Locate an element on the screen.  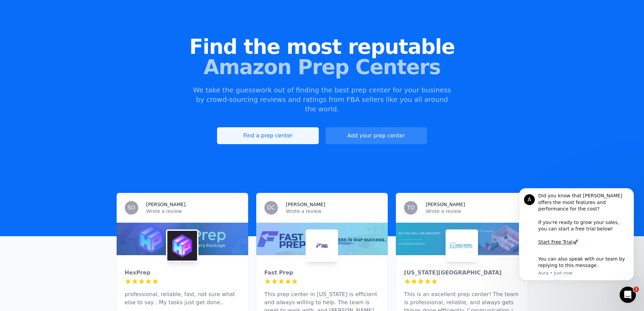
span: Find the most reputable is located at coordinates (322, 47).